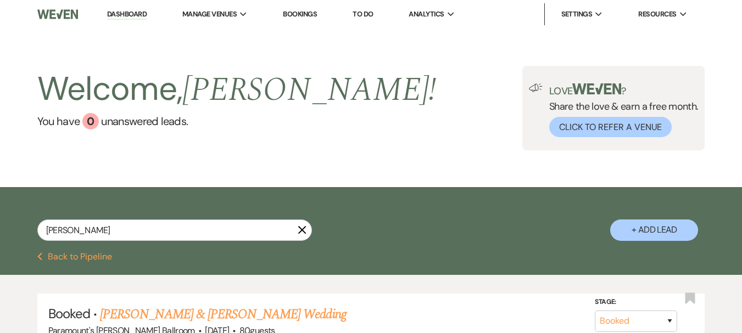  Describe the element at coordinates (237, 90) in the screenshot. I see `h2: Welcome,` at that location.